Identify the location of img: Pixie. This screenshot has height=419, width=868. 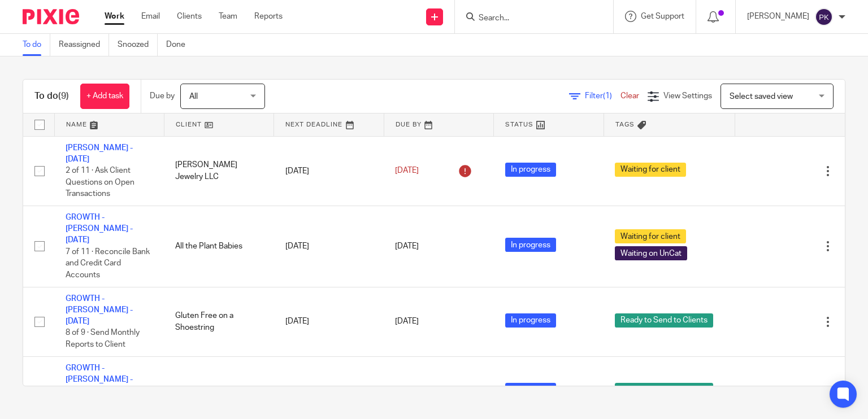
(51, 16).